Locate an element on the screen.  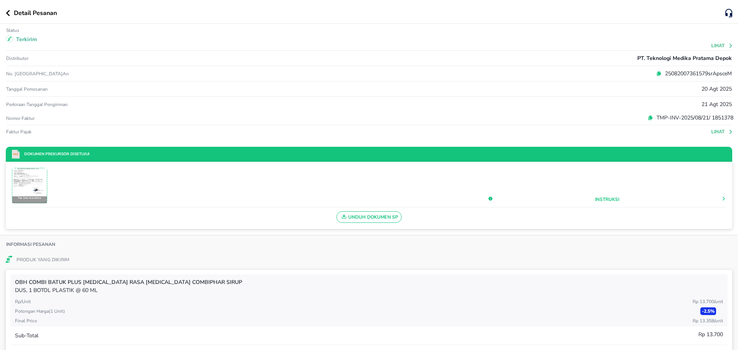
span: Unduh Dokumen SP is located at coordinates (369, 217).